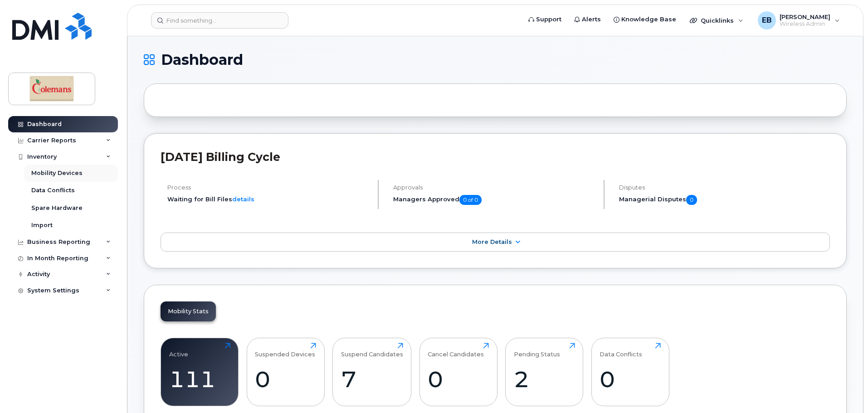  Describe the element at coordinates (285, 372) in the screenshot. I see `a: Suspended Devices0` at that location.